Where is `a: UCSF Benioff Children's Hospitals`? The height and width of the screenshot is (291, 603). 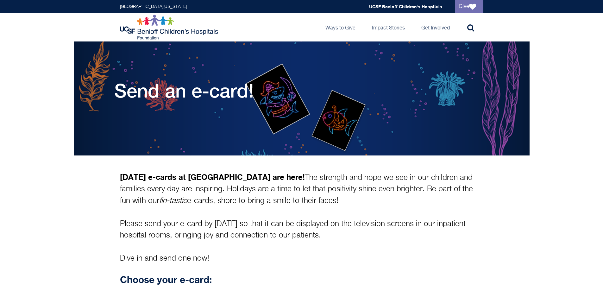 a: UCSF Benioff Children's Hospitals is located at coordinates (405, 6).